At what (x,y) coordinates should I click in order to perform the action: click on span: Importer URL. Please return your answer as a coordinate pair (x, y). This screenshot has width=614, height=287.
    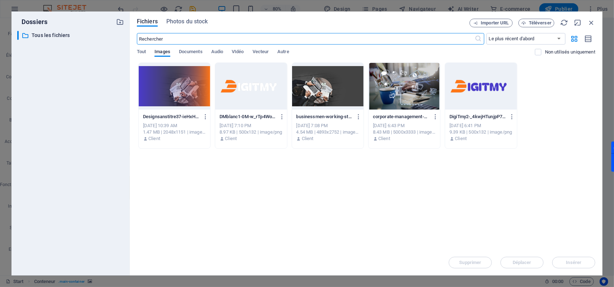
    Looking at the image, I should click on (495, 23).